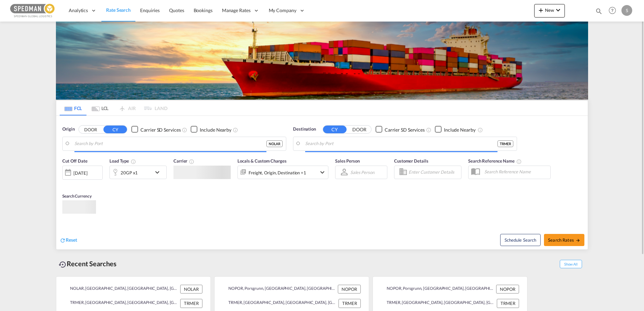 Image resolution: width=644 pixels, height=311 pixels. I want to click on img: c12ca350ff1b11efb6b291369744d907.png, so click(33, 11).